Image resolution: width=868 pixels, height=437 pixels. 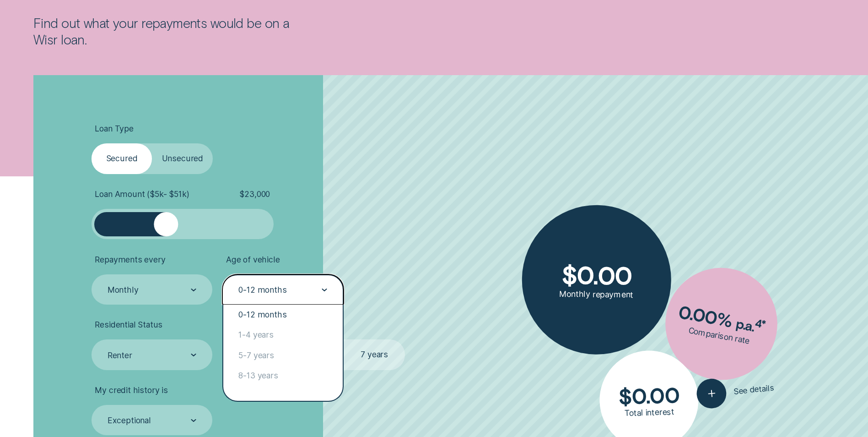 What do you see at coordinates (129, 420) in the screenshot?
I see `div: Exceptional` at bounding box center [129, 420].